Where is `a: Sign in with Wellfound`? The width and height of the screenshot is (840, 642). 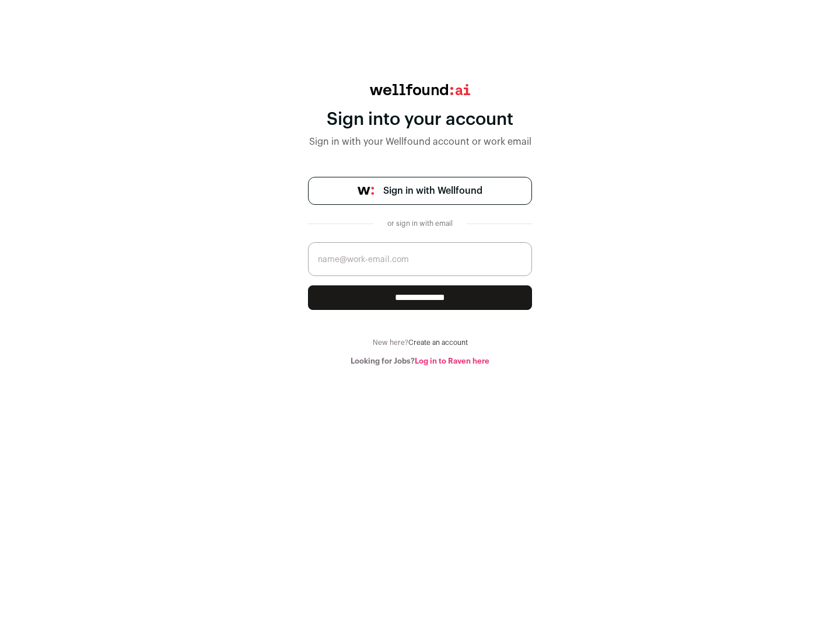 a: Sign in with Wellfound is located at coordinates (420, 191).